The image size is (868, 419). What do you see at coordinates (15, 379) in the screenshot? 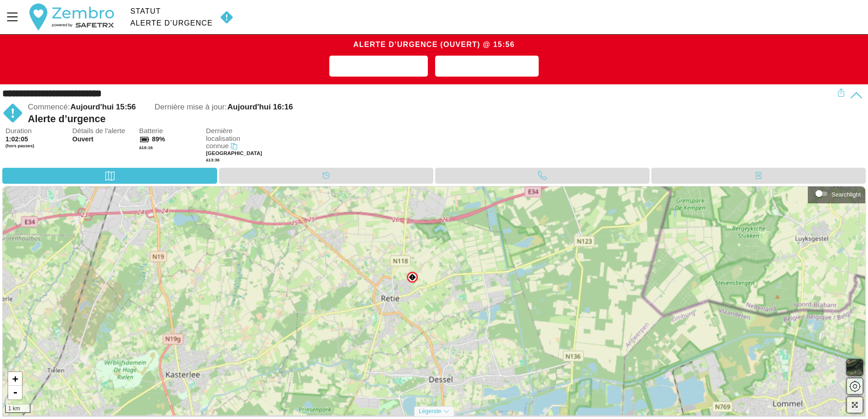
I see `a: Zoom in` at bounding box center [15, 379].